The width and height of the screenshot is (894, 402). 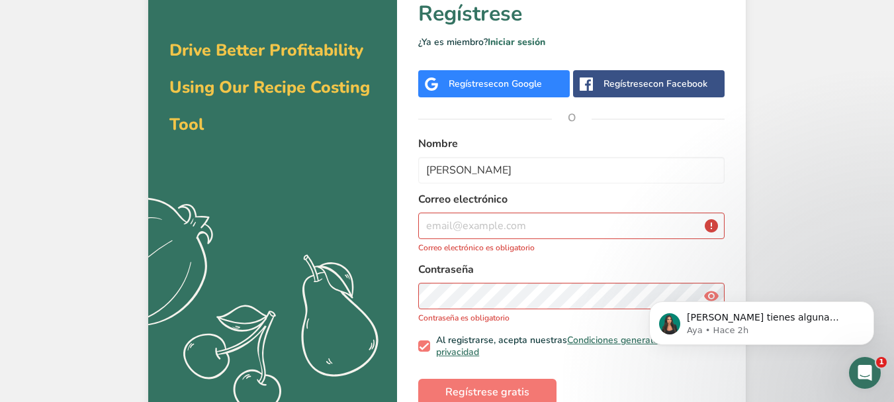 I want to click on span: Drive Better Profitability Using Our Recipe Costing Tool, so click(x=269, y=87).